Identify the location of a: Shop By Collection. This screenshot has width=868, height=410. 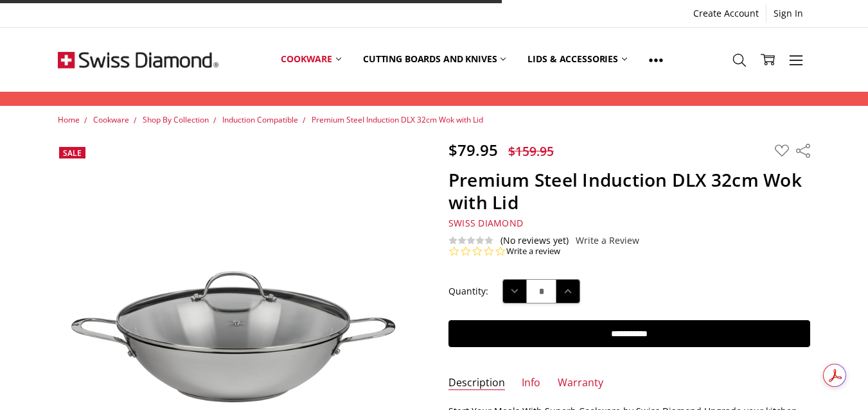
(175, 119).